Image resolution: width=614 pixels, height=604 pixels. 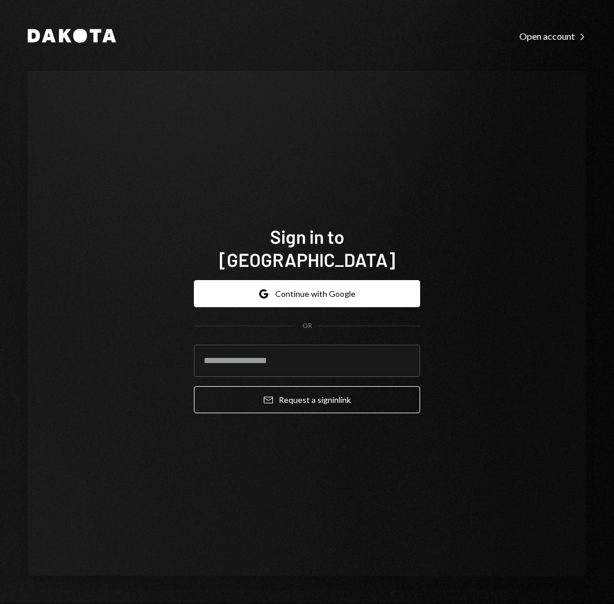 What do you see at coordinates (307, 400) in the screenshot?
I see `button: Request a signinlink` at bounding box center [307, 400].